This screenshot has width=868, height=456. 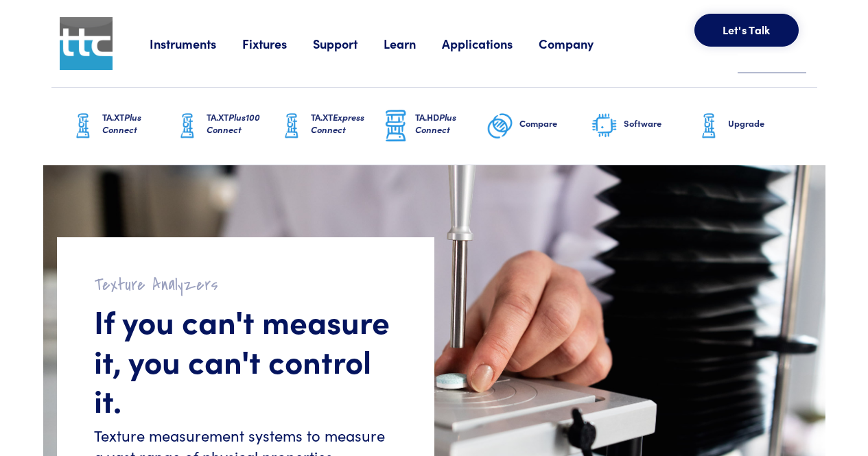 I want to click on a: TA.XTPlus Connect, so click(x=121, y=126).